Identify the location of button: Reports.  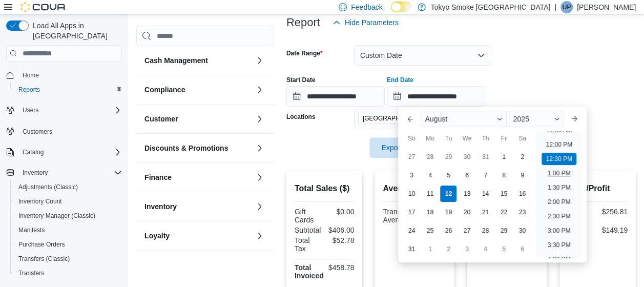
(68, 90).